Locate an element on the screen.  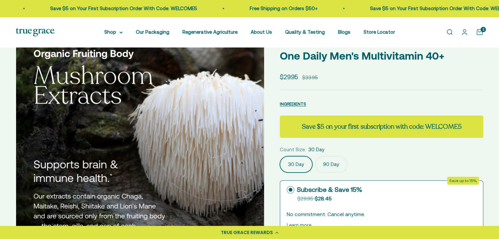
span: INGREDIENTS is located at coordinates (293, 104).